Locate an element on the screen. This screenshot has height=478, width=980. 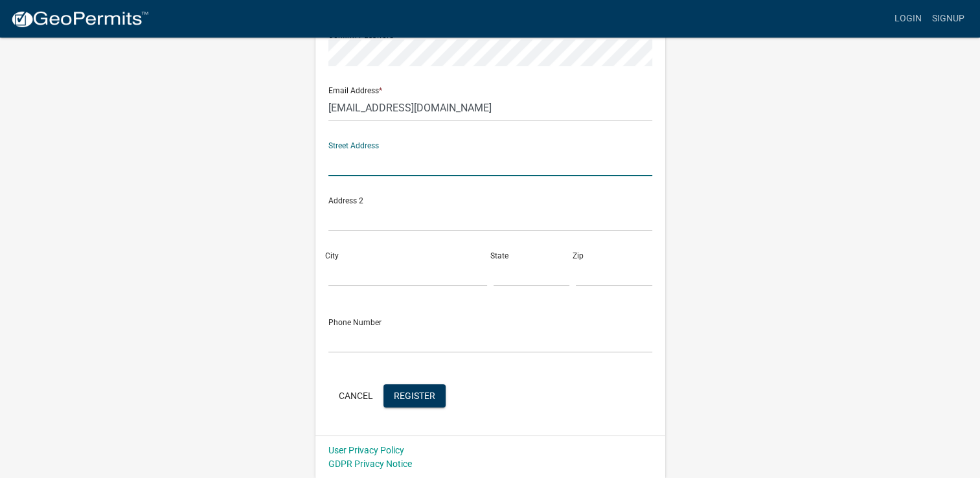
a: GDPR Privacy Notice is located at coordinates (370, 464).